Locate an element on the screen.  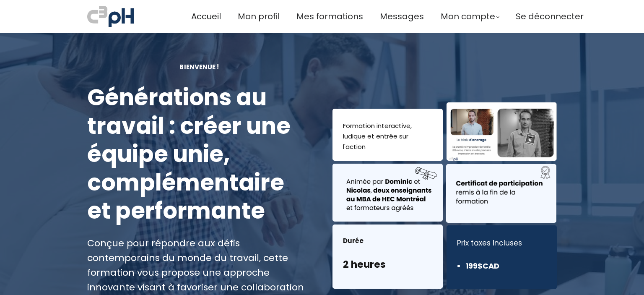
font: Générations au travail : créer une équipe unie, complémentaire et performante is located at coordinates (189, 154).